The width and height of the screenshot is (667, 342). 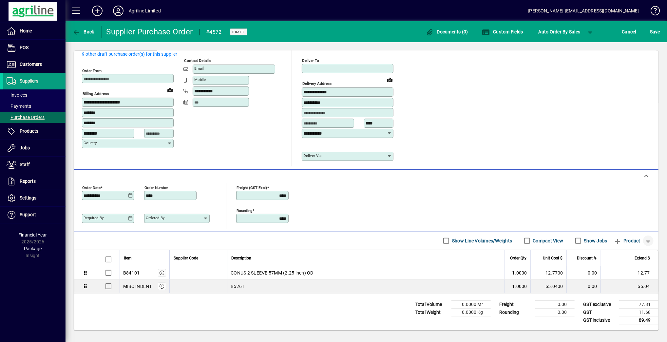 I want to click on span: Cancel, so click(x=629, y=32).